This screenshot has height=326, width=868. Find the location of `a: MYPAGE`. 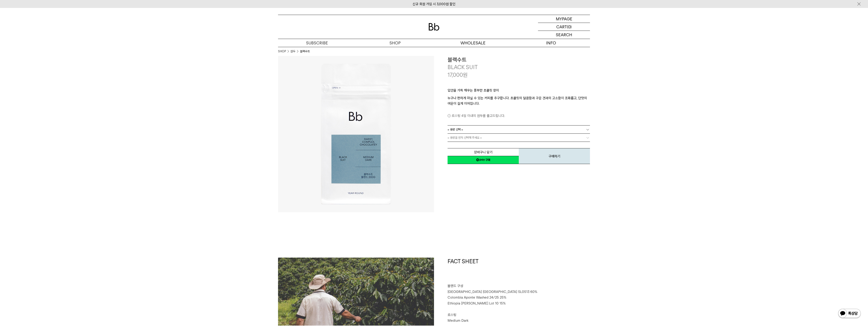

a: MYPAGE is located at coordinates (564, 19).